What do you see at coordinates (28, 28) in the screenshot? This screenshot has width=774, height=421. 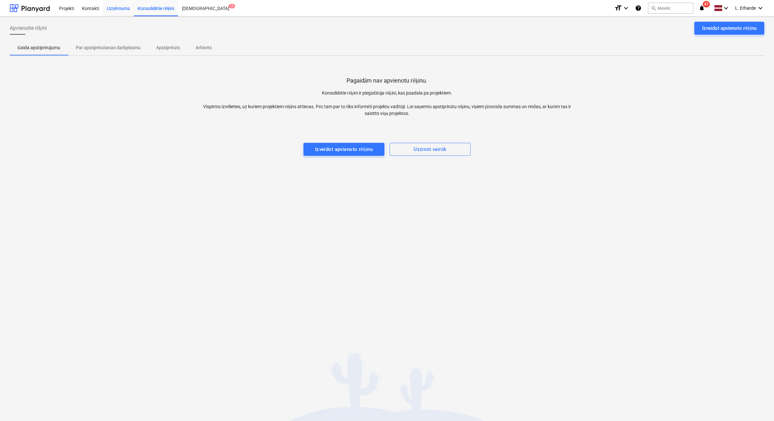 I see `span: Apvienotie rēķini` at bounding box center [28, 28].